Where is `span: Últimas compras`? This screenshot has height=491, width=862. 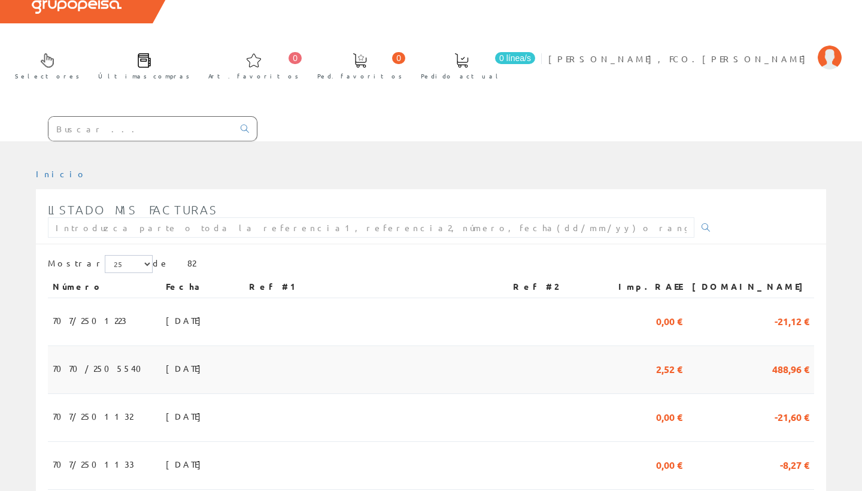
span: Últimas compras is located at coordinates (144, 76).